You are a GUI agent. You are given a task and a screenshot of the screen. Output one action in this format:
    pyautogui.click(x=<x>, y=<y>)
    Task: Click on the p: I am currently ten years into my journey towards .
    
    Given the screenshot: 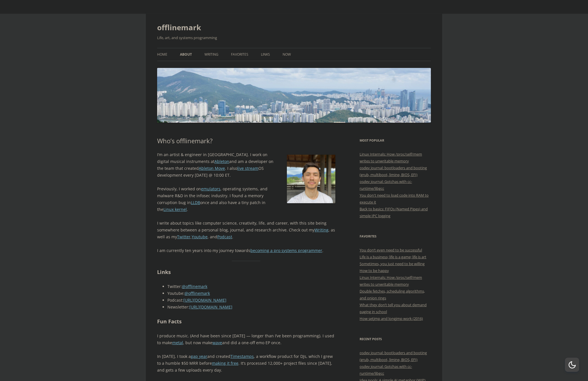 What is the action you would take?
    pyautogui.click(x=246, y=251)
    